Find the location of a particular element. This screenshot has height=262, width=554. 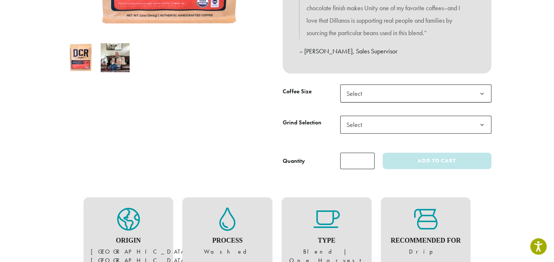

div: Quantity is located at coordinates (294, 161).